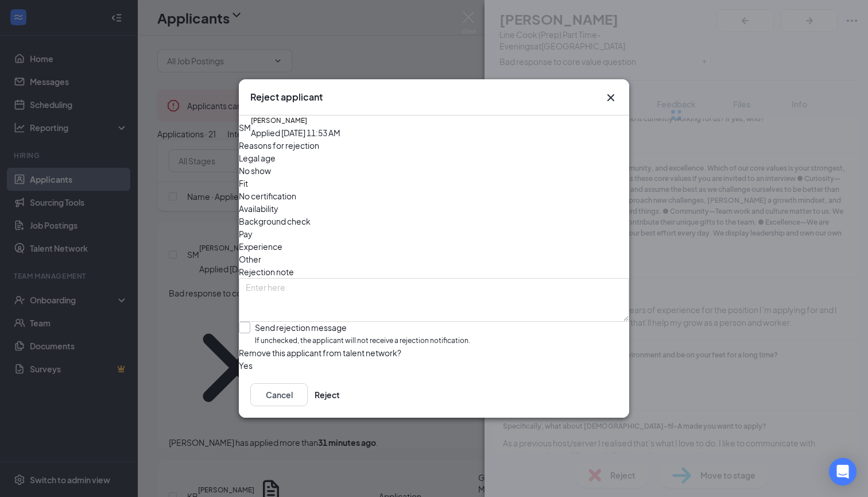 This screenshot has width=868, height=497. I want to click on span: Yes, so click(246, 365).